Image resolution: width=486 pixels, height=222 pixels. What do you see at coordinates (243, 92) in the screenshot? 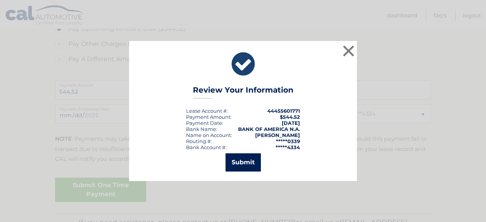
I see `h3: Review Your Information` at bounding box center [243, 92].